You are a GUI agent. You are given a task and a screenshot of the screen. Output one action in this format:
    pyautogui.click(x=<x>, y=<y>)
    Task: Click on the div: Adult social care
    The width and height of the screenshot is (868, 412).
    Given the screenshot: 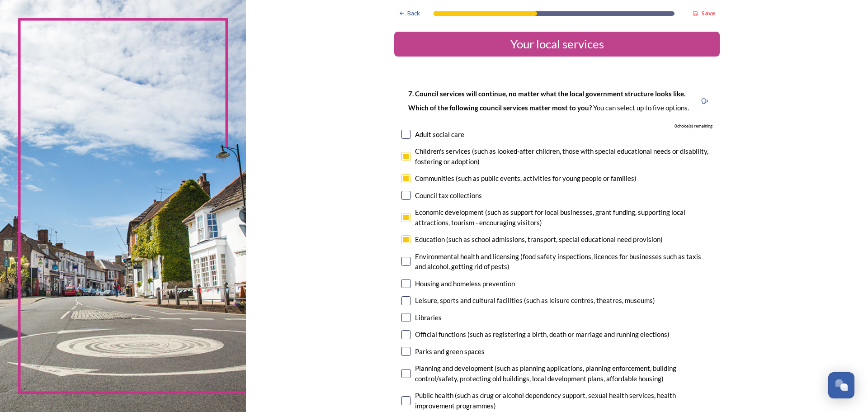 What is the action you would take?
    pyautogui.click(x=440, y=134)
    